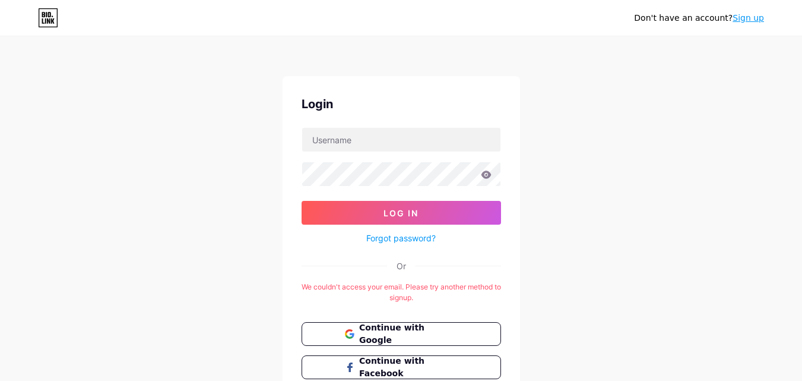 The width and height of the screenshot is (802, 381). Describe the element at coordinates (699, 18) in the screenshot. I see `div: Don't have an account?` at that location.